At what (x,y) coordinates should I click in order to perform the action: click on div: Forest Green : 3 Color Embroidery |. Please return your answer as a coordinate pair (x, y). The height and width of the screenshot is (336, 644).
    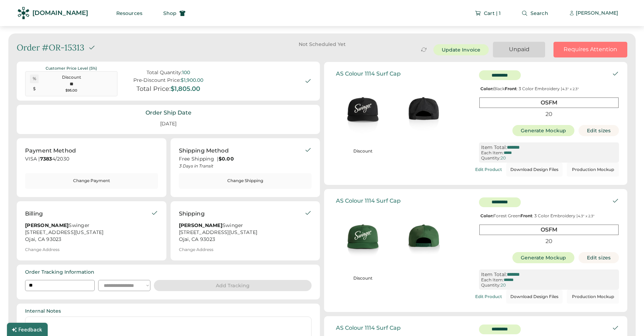
    Looking at the image, I should click on (549, 216).